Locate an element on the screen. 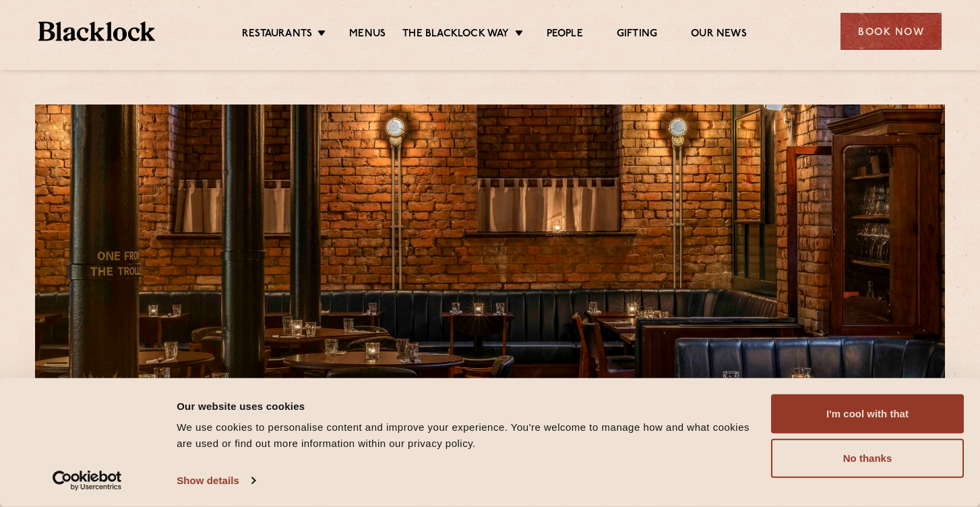 The image size is (980, 507). div: Our website uses cookies is located at coordinates (465, 406).